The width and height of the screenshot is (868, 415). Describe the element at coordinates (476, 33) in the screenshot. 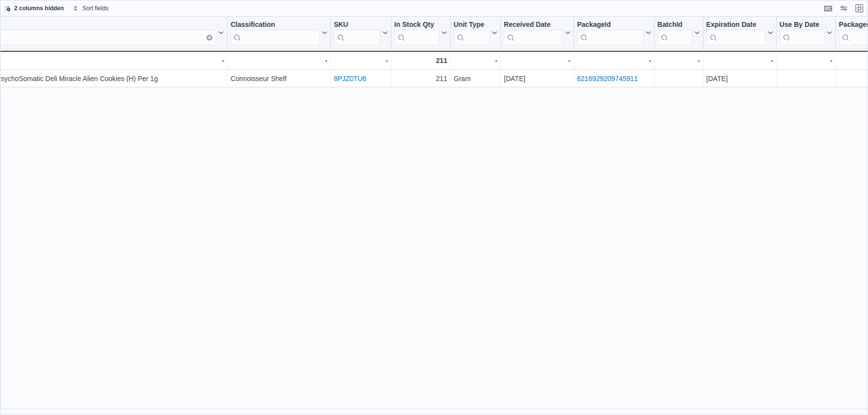

I see `button: Unit Type` at that location.